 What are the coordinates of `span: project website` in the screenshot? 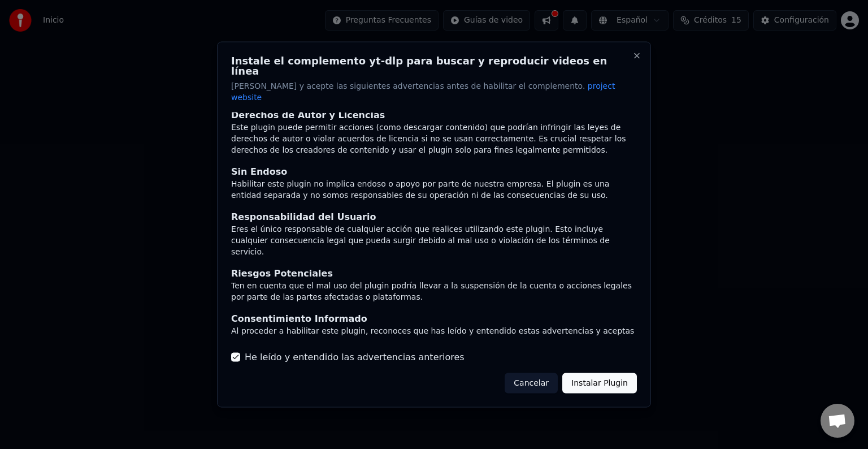 It's located at (422, 91).